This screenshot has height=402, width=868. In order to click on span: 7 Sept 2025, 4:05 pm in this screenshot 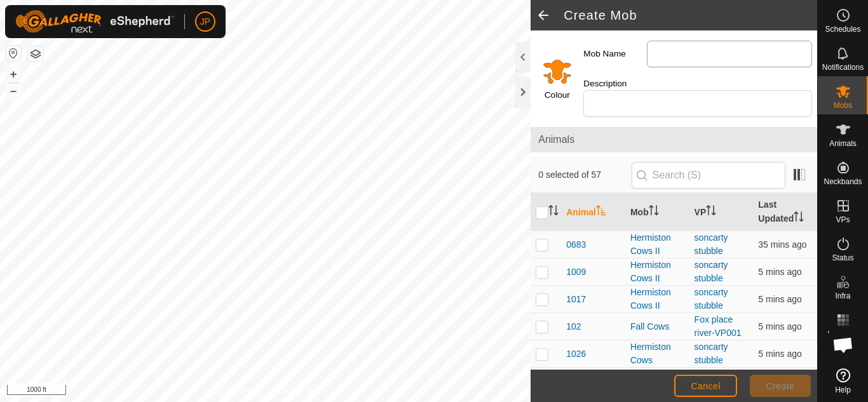, I will do `click(782, 244)`.